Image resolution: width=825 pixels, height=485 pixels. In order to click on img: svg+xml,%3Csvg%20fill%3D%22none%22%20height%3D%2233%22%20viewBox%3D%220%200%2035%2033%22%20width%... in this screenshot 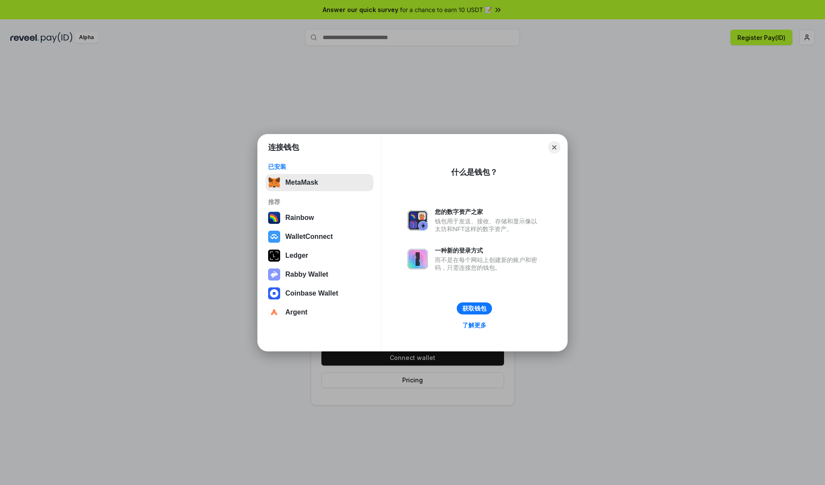, I will do `click(274, 183)`.